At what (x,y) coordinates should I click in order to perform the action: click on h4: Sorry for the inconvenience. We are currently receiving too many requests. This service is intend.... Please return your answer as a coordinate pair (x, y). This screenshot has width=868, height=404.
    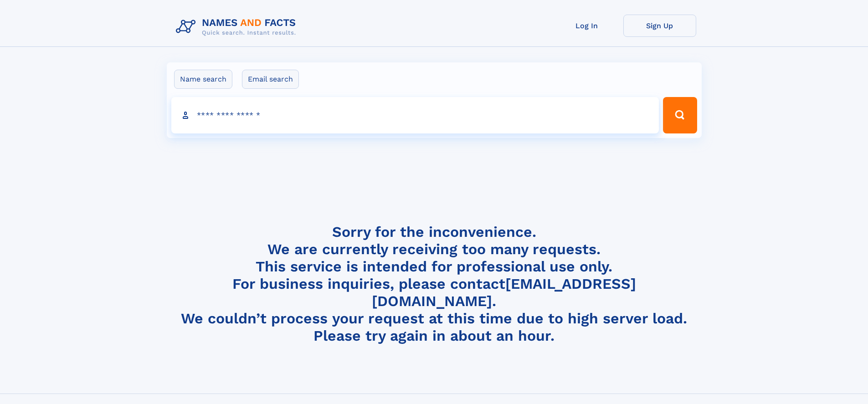
    Looking at the image, I should click on (434, 284).